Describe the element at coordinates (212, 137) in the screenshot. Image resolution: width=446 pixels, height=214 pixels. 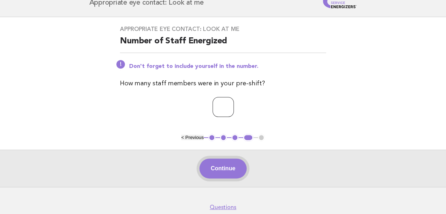
I see `button: 1` at that location.